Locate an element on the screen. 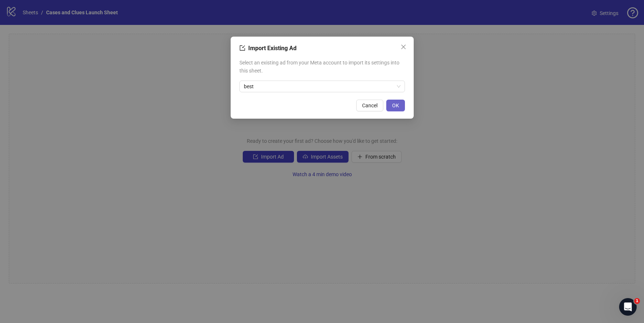 This screenshot has height=323, width=644. span: best is located at coordinates (322, 86).